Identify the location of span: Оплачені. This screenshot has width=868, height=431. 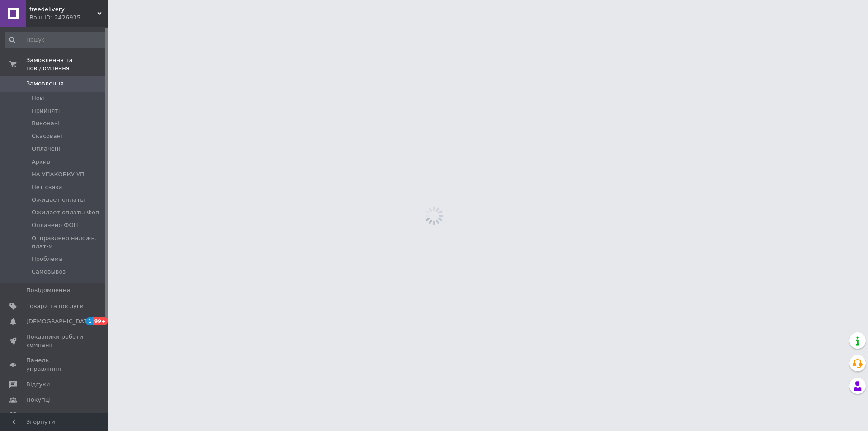
(45, 149).